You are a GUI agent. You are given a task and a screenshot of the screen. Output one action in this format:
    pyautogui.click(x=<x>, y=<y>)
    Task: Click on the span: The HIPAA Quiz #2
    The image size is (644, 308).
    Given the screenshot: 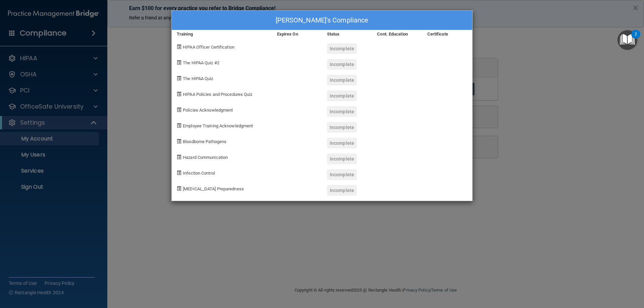 What is the action you would take?
    pyautogui.click(x=201, y=62)
    